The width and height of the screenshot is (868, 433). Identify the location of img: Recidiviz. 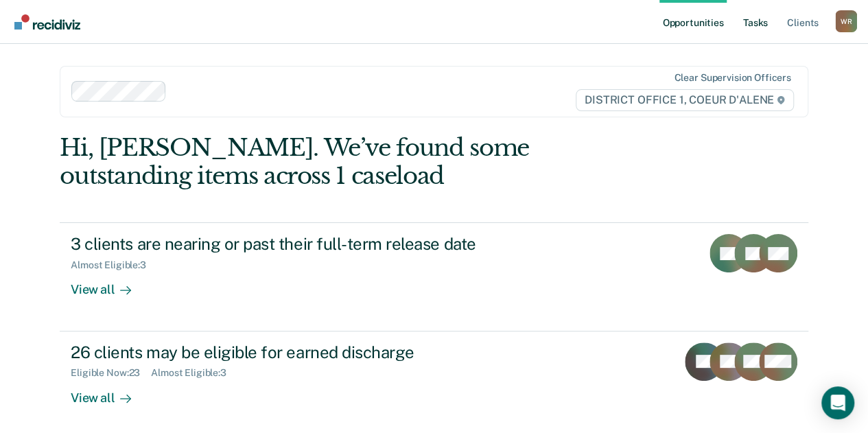
(48, 22).